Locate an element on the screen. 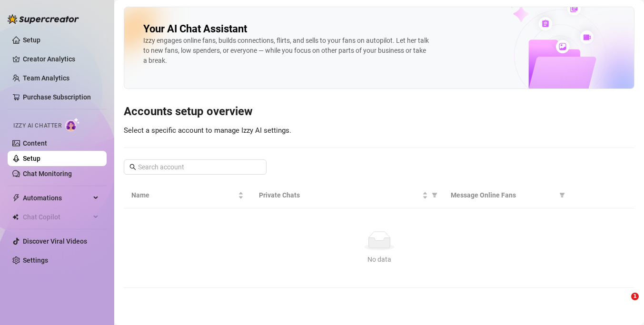  a: Team Analytics is located at coordinates (46, 78).